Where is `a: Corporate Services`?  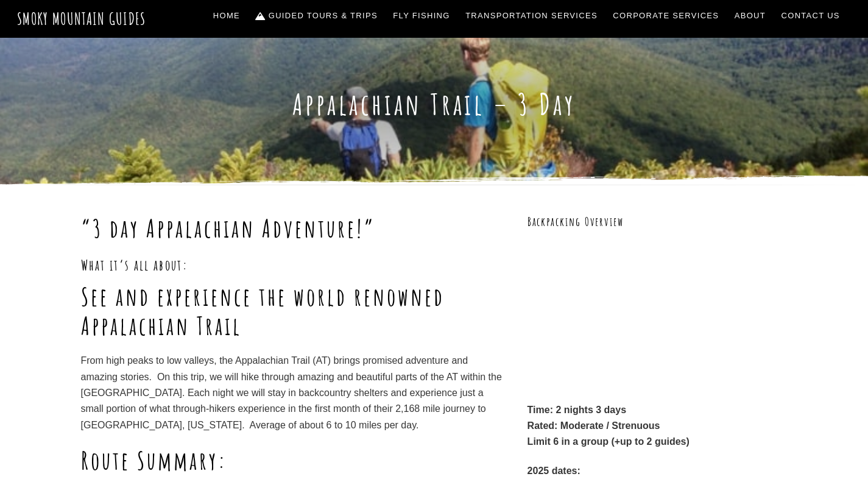
a: Corporate Services is located at coordinates (667, 15).